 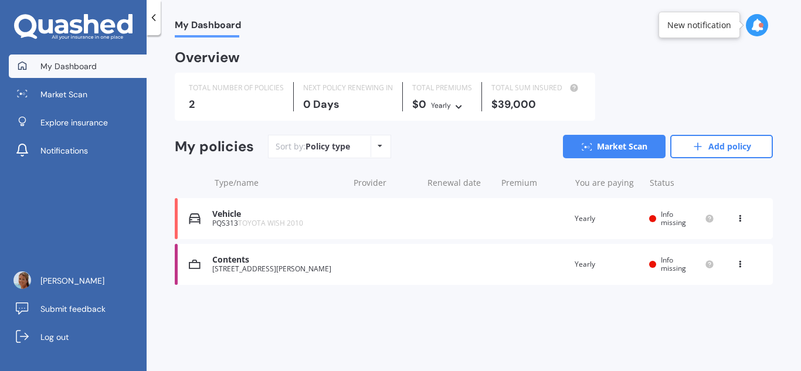 I want to click on a: My Dashboard, so click(x=77, y=66).